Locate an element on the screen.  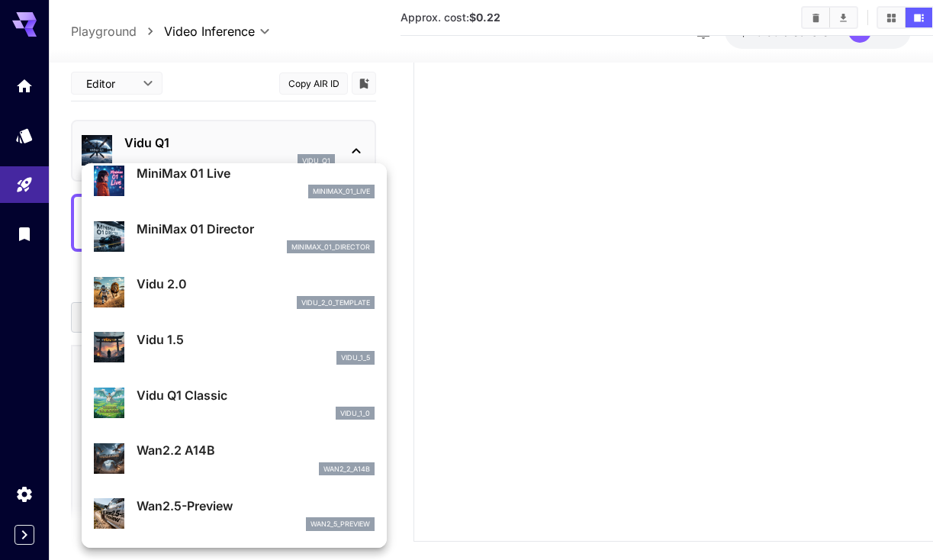
p: Vidu 1.5 is located at coordinates (255, 340).